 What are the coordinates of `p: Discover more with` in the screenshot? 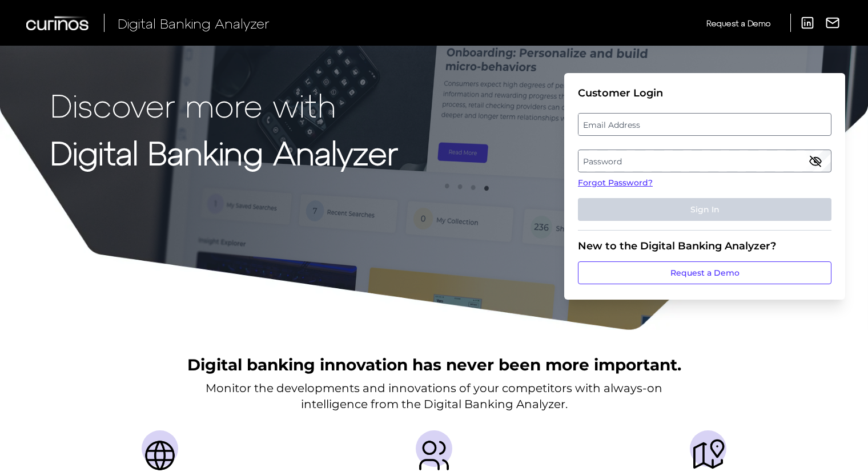 It's located at (224, 105).